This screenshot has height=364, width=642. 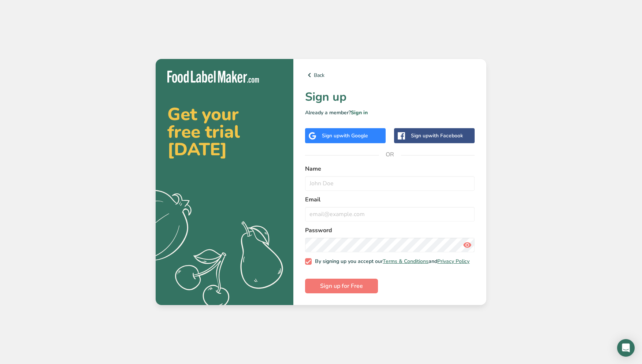 I want to click on input: John Doe, so click(x=390, y=183).